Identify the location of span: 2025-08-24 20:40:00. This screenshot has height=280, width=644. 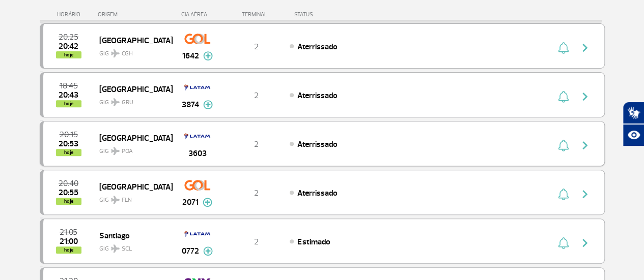
(68, 184).